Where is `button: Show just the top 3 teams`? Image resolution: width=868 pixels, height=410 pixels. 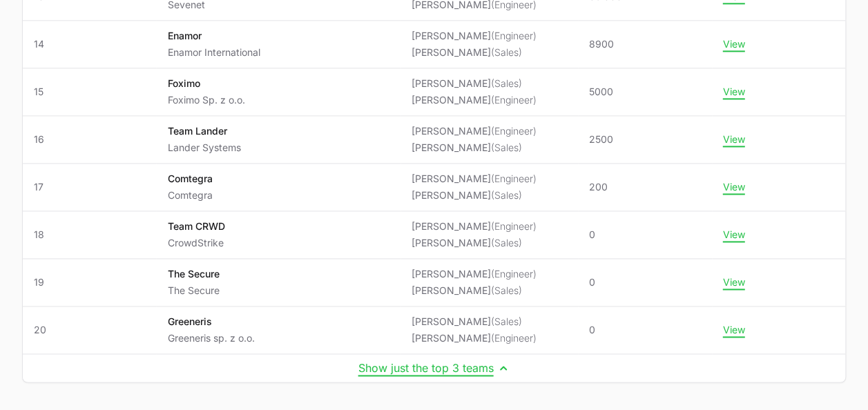
button: Show just the top 3 teams is located at coordinates (434, 368).